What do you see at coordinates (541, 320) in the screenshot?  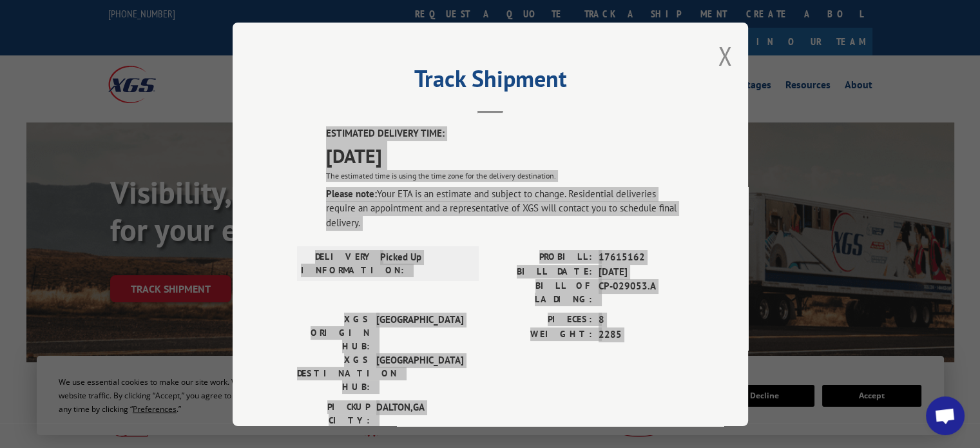 I see `label: PIECES:` at bounding box center [541, 320].